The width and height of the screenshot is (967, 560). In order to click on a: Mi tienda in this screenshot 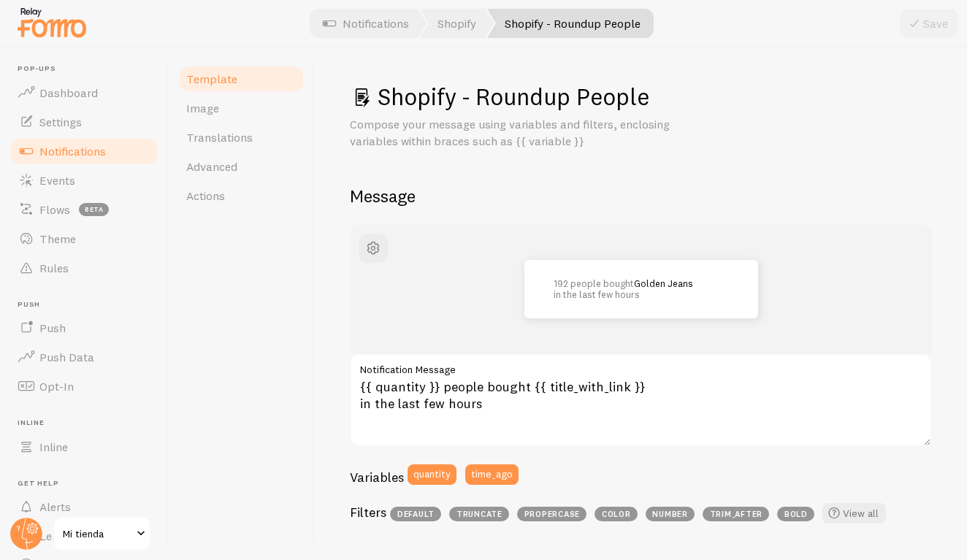, I will do `click(102, 534)`.